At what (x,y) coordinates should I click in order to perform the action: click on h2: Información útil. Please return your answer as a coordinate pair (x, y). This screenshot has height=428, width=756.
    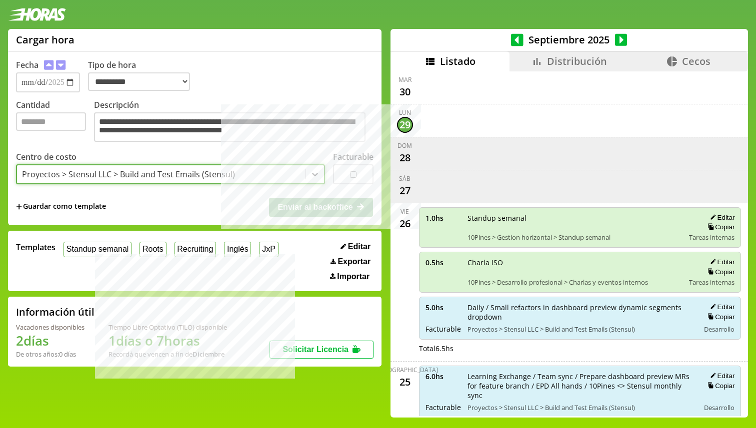
    Looking at the image, I should click on (55, 312).